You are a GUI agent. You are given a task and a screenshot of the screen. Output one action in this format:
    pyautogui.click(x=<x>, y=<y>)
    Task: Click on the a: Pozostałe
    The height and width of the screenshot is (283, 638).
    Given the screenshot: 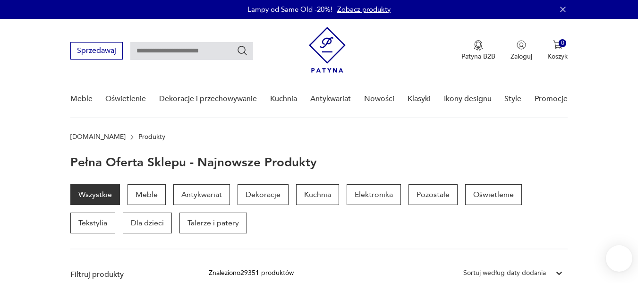 What is the action you would take?
    pyautogui.click(x=433, y=195)
    